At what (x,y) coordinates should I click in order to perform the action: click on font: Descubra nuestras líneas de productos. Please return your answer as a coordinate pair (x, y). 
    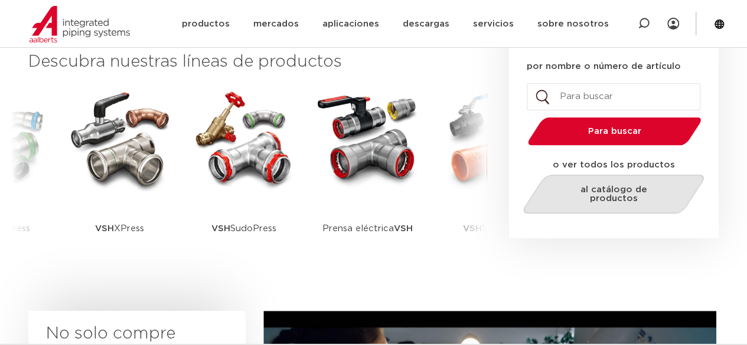
    Looking at the image, I should click on (185, 62).